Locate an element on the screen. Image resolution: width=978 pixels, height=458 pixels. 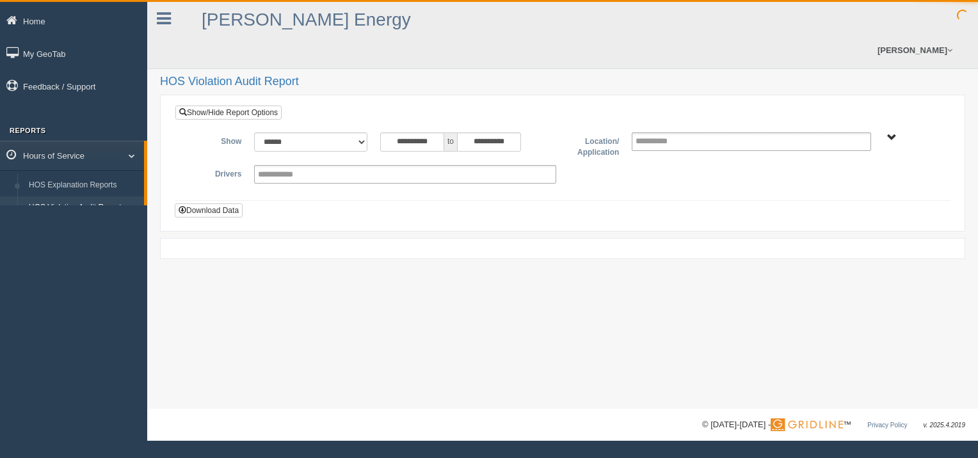
label: Show is located at coordinates (216, 140).